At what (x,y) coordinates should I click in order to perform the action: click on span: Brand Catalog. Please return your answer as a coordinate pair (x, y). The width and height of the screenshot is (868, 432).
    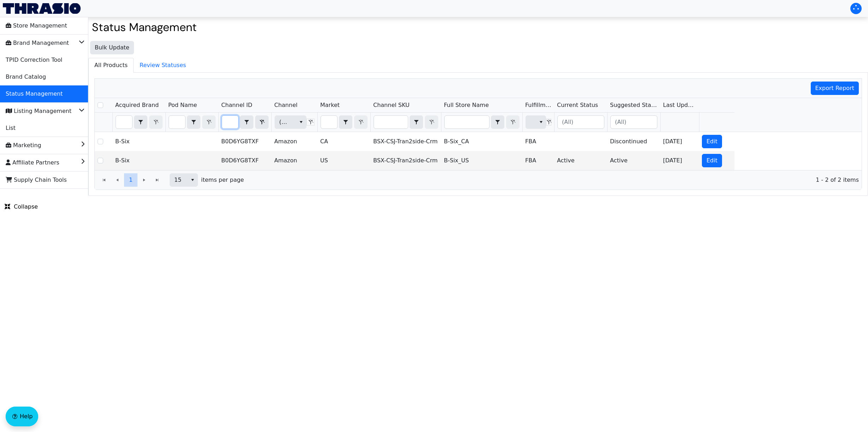
    Looking at the image, I should click on (26, 77).